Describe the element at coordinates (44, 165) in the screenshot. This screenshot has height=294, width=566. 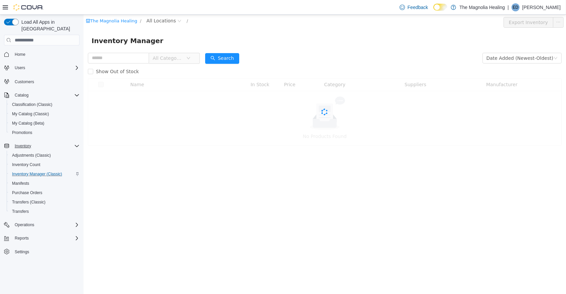
I see `button: Inventory Count` at that location.